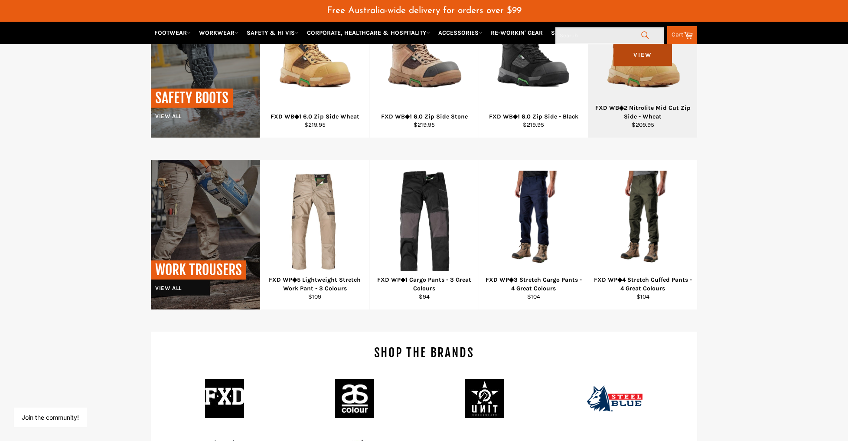 This screenshot has height=441, width=848. I want to click on div: $94, so click(425, 296).